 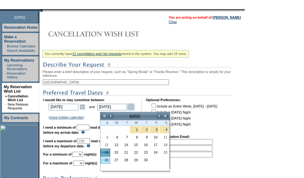 What do you see at coordinates (66, 117) in the screenshot?
I see `a: (show holiday calendar)` at bounding box center [66, 117].